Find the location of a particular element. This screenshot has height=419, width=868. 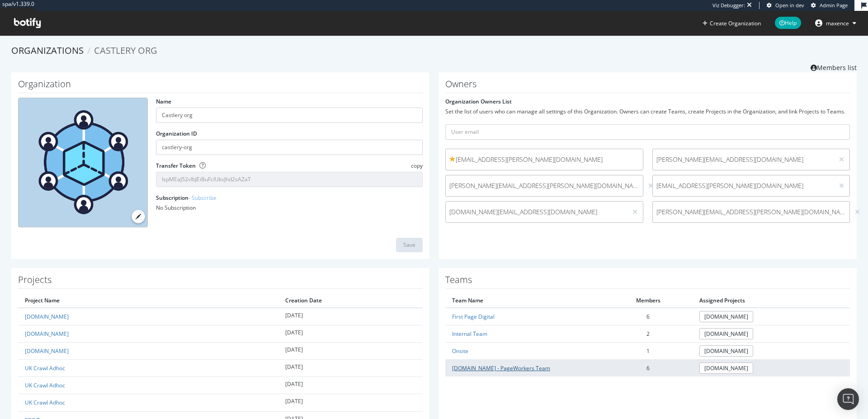

a: Organizations is located at coordinates (48, 50).